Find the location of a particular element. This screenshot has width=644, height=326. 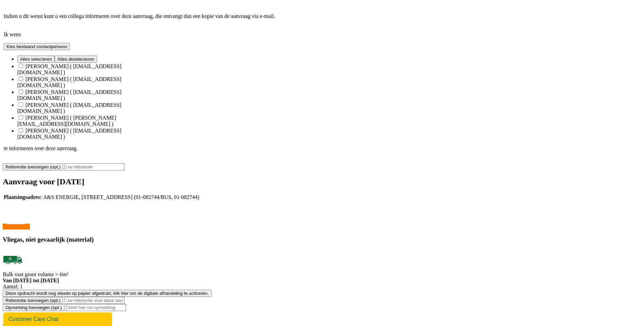

button: Opmerking toevoegen (opt.) is located at coordinates (34, 308).